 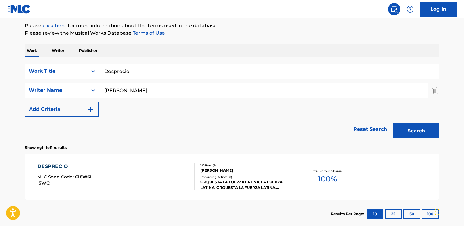 What do you see at coordinates (247, 177) in the screenshot?
I see `div: Recording Artists ( 8 )` at bounding box center [247, 177].